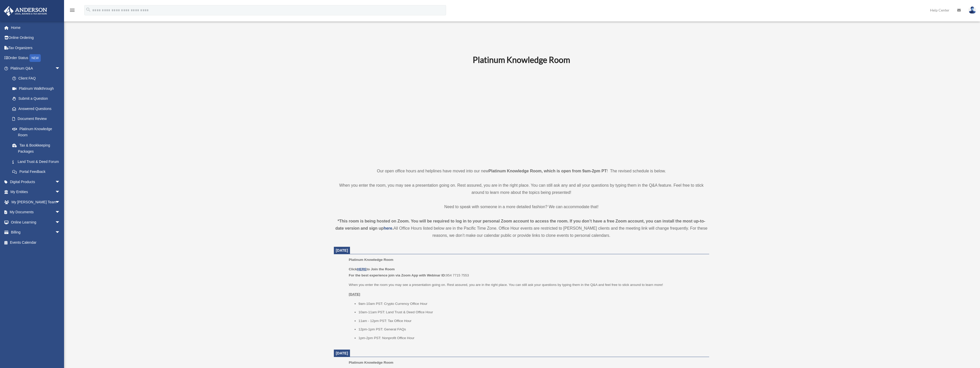  Describe the element at coordinates (38, 149) in the screenshot. I see `a: Tax & Bookkeeping Packages` at that location.